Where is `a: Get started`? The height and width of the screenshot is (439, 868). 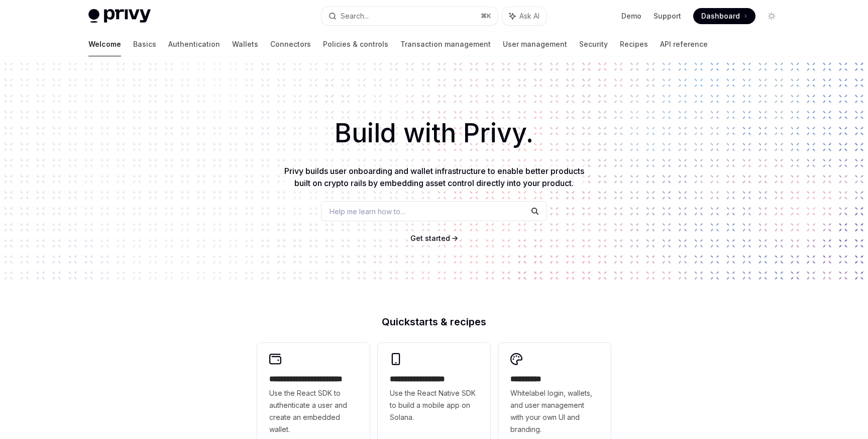 a: Get started is located at coordinates (430, 238).